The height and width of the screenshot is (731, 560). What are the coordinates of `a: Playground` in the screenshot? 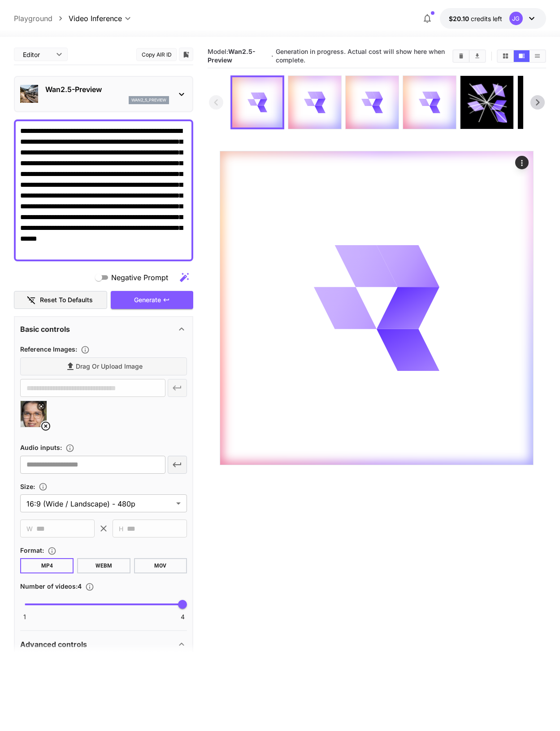 It's located at (33, 19).